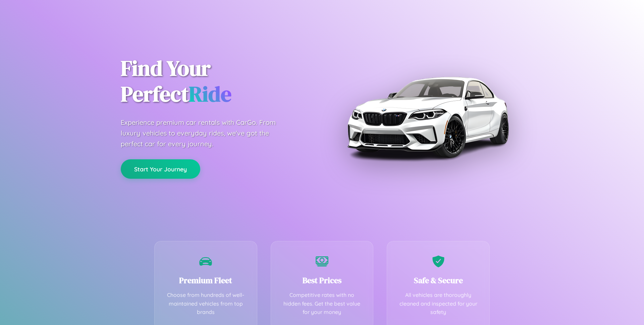 The width and height of the screenshot is (644, 325). What do you see at coordinates (438, 281) in the screenshot?
I see `h3: Safe & Secure` at bounding box center [438, 281].